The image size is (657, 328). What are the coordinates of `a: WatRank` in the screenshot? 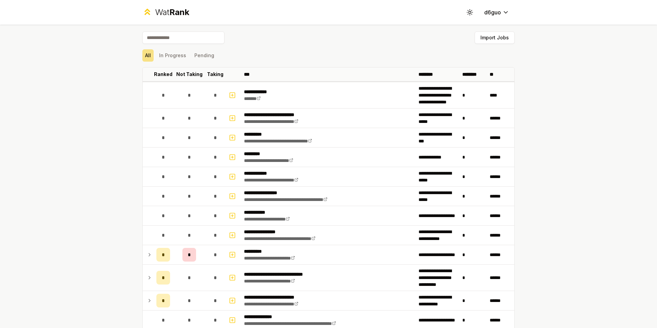 It's located at (166, 12).